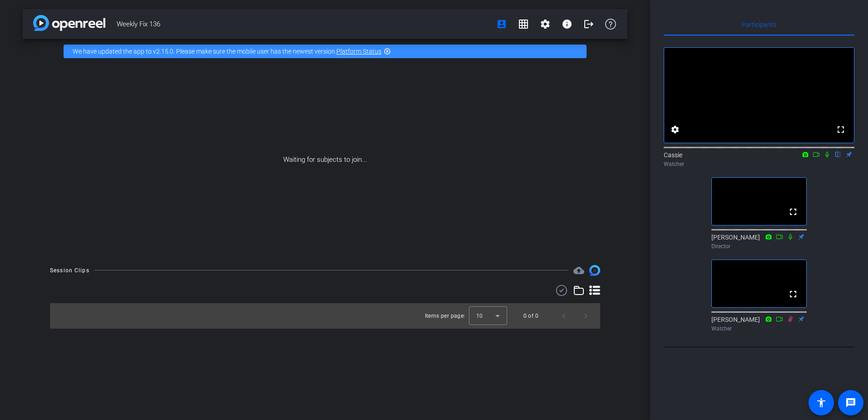 Image resolution: width=868 pixels, height=420 pixels. Describe the element at coordinates (594, 270) in the screenshot. I see `img: Session clips` at that location.